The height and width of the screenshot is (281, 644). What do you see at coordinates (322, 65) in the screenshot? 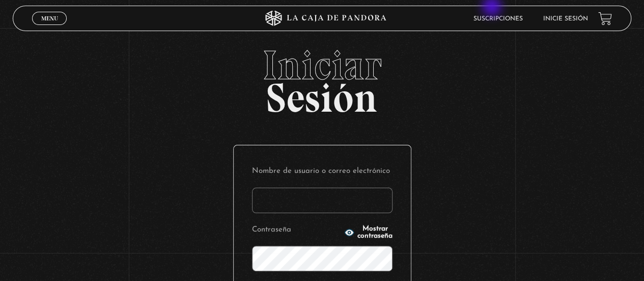
I see `span: Iniciar` at bounding box center [322, 65].